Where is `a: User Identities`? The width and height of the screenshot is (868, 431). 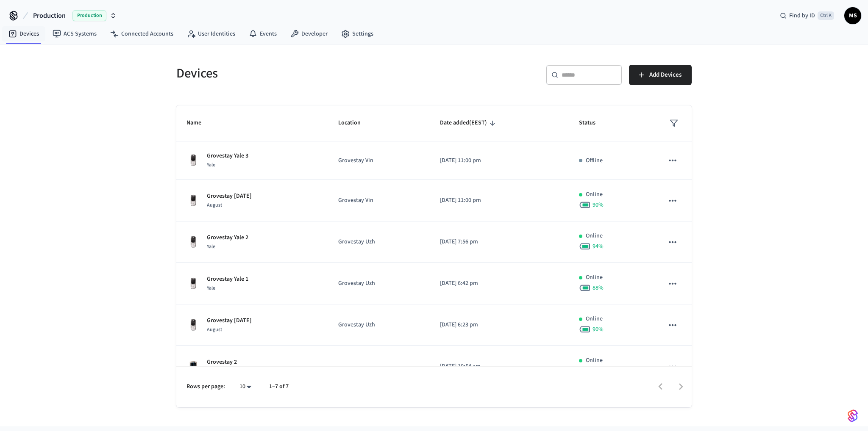
a: User Identities is located at coordinates (211, 34).